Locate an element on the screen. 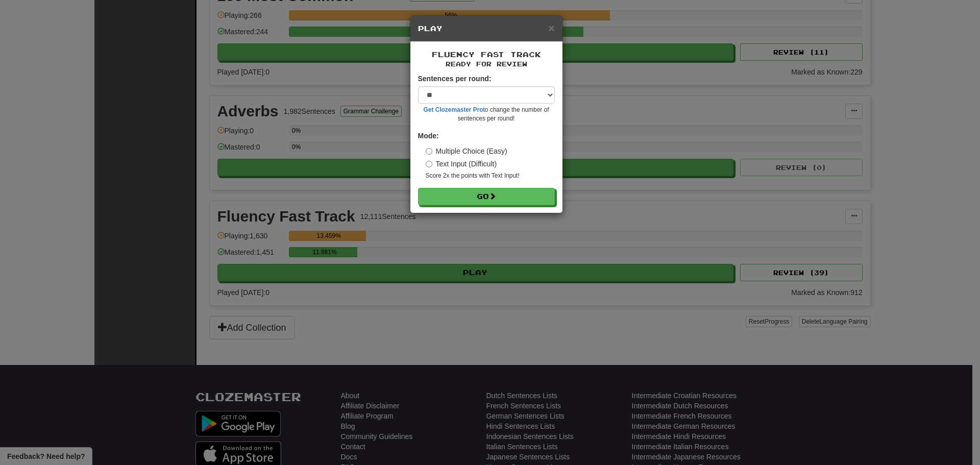 The width and height of the screenshot is (980, 465). h5: Play is located at coordinates (487, 29).